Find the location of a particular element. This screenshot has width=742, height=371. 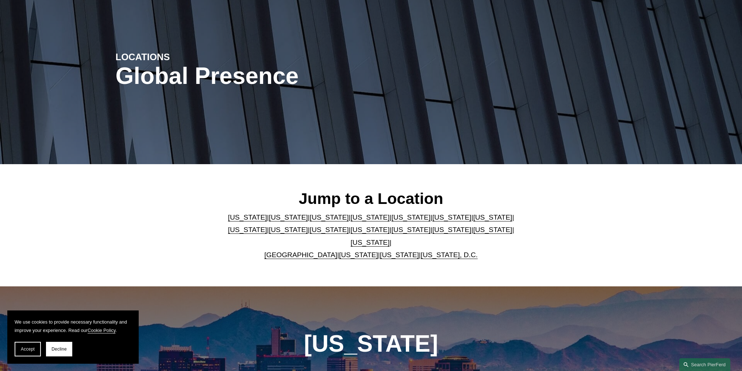

span: Accept is located at coordinates (28, 349).